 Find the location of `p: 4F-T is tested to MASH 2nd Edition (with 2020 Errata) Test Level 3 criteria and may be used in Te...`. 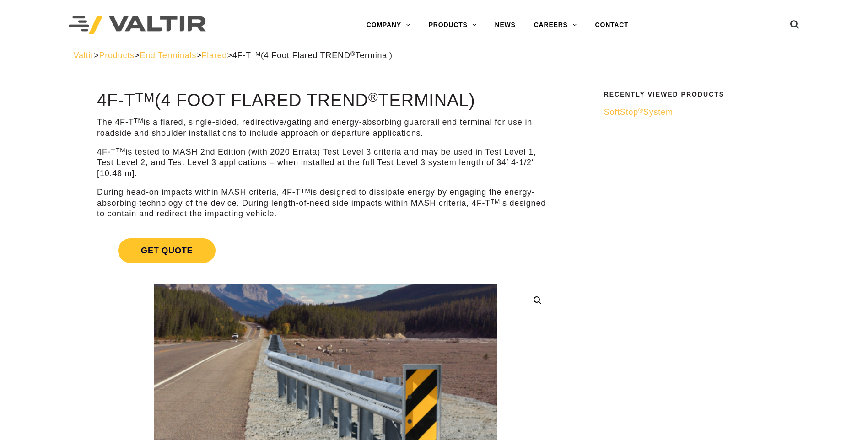

p: 4F-T is tested to MASH 2nd Edition (with 2020 Errata) Test Level 3 criteria and may be used in Te... is located at coordinates (325, 163).